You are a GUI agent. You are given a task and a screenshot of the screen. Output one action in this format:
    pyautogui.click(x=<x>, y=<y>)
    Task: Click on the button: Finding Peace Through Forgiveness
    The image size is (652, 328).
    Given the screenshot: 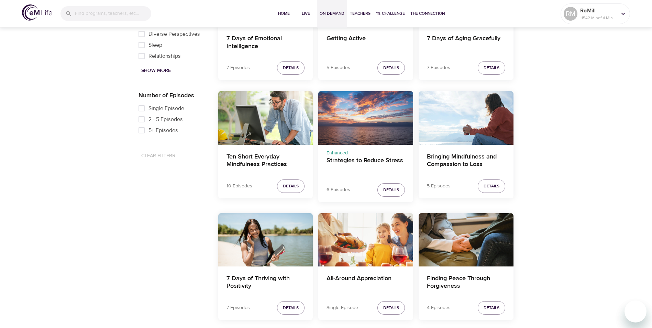 What is the action you would take?
    pyautogui.click(x=466, y=240)
    